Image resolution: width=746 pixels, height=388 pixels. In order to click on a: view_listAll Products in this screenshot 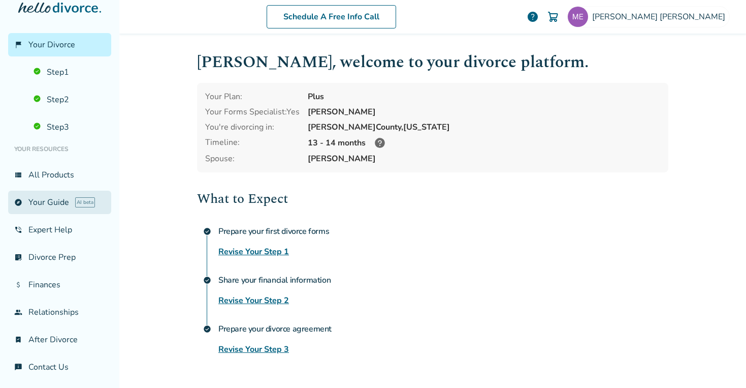, I will do `click(59, 175)`.